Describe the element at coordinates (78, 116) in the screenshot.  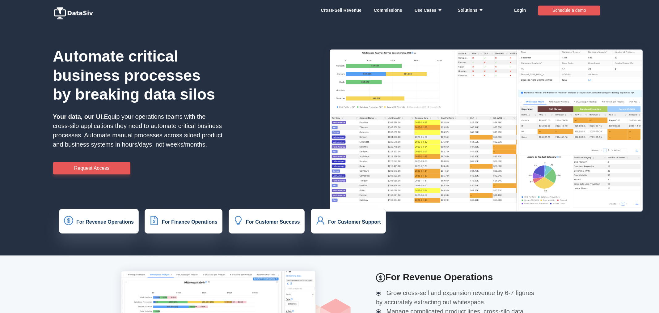
I see `strong: Your data, our UI.` at that location.